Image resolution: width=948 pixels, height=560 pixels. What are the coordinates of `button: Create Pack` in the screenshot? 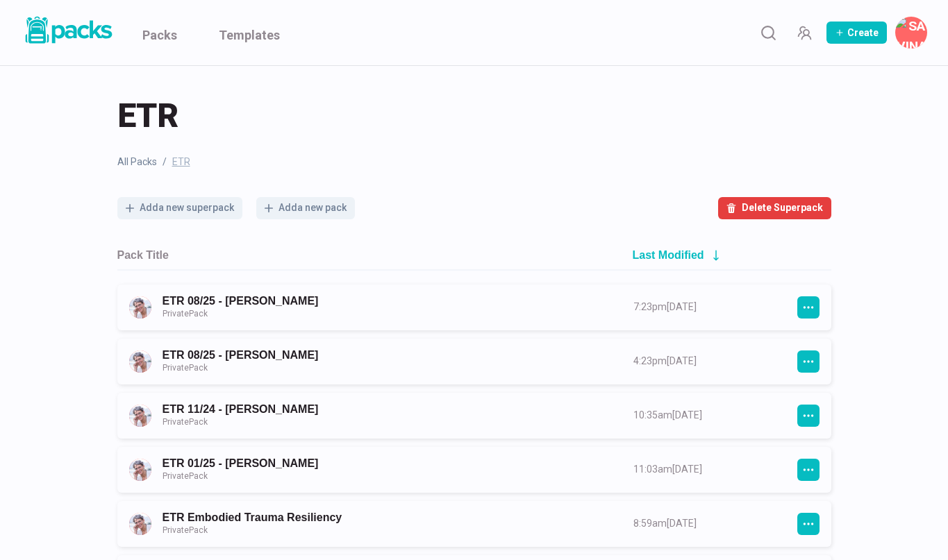 It's located at (857, 32).